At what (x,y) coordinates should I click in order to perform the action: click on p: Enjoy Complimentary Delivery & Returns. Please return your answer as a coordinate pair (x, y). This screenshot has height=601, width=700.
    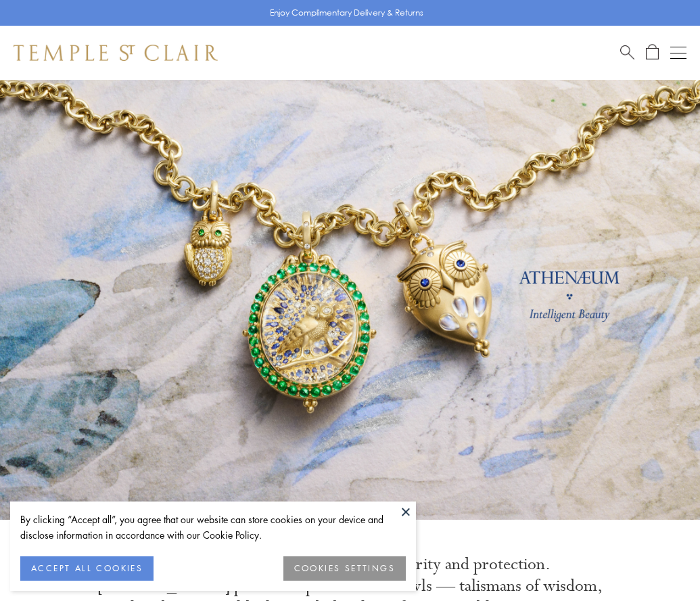
    Looking at the image, I should click on (347, 13).